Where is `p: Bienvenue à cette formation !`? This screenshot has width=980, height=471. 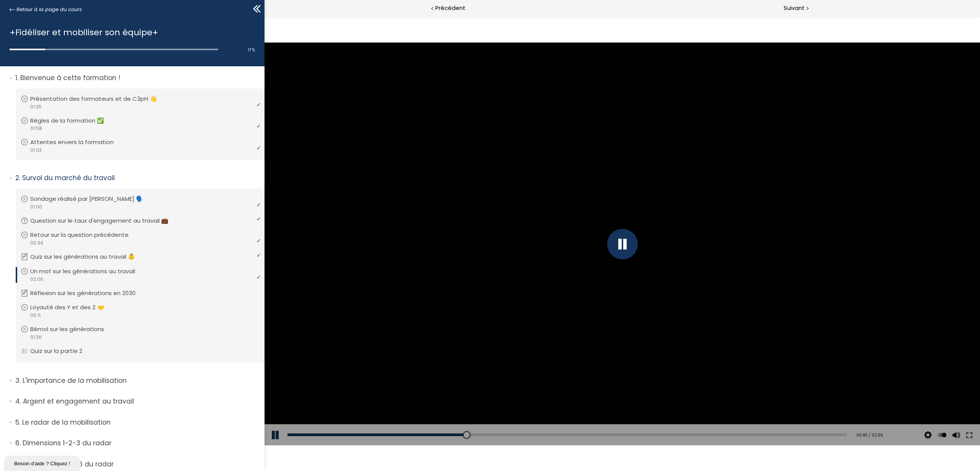 p: Bienvenue à cette formation ! is located at coordinates (137, 77).